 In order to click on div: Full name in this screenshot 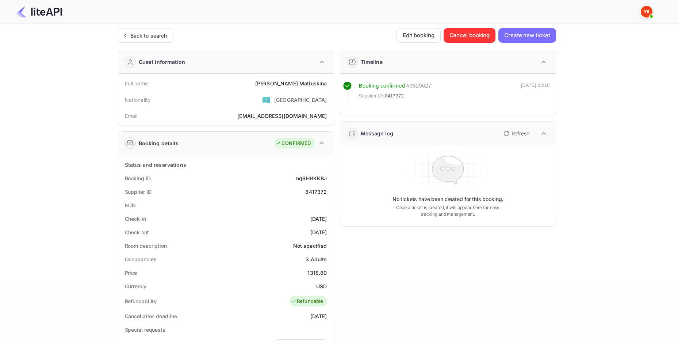, I will do `click(136, 83)`.